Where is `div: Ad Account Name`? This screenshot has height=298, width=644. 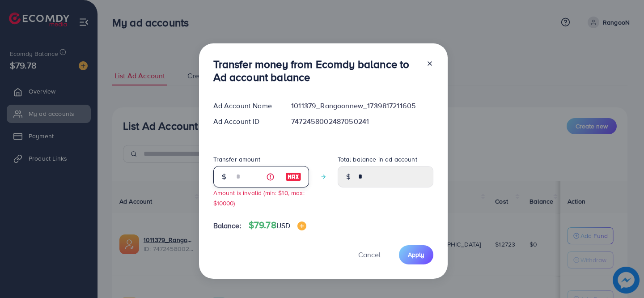
div: Ad Account Name is located at coordinates (245, 105).